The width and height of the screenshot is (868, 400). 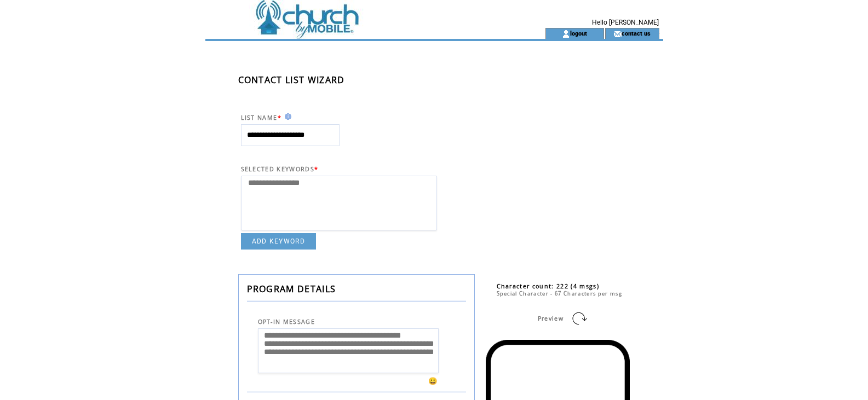 I want to click on a: contact us, so click(x=636, y=33).